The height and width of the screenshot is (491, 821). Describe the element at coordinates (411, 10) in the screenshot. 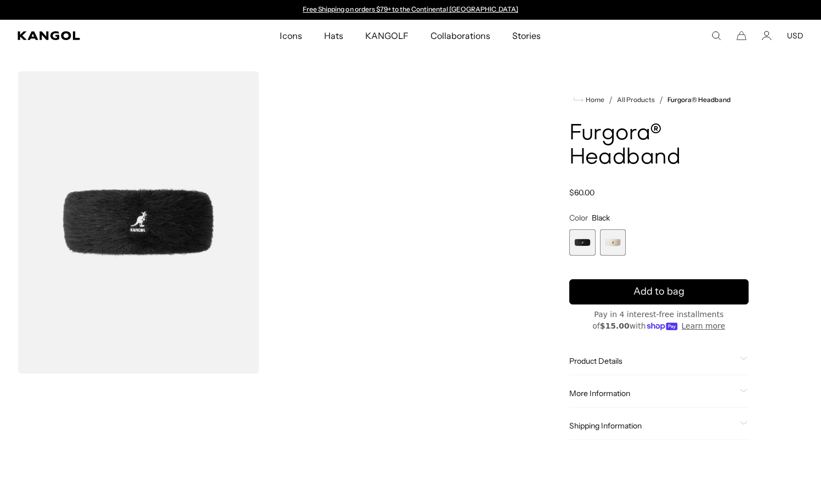

I see `div: Announcement` at that location.